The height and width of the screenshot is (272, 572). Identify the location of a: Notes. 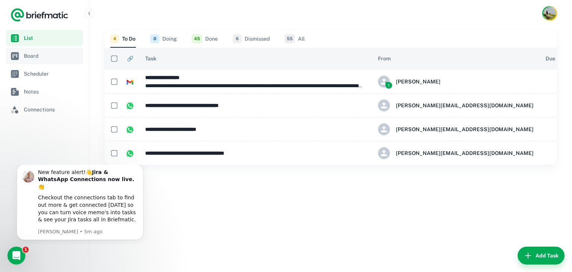
(44, 92).